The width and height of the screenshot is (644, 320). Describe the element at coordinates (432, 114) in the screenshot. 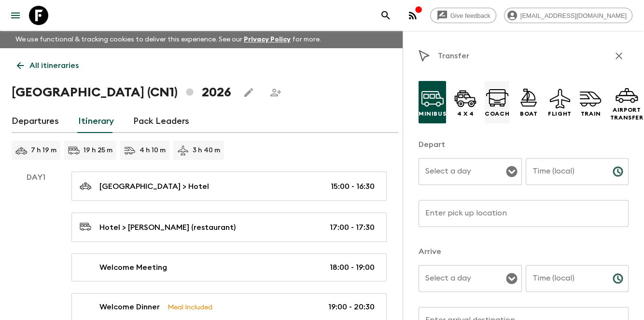

I see `p: Minibus` at that location.